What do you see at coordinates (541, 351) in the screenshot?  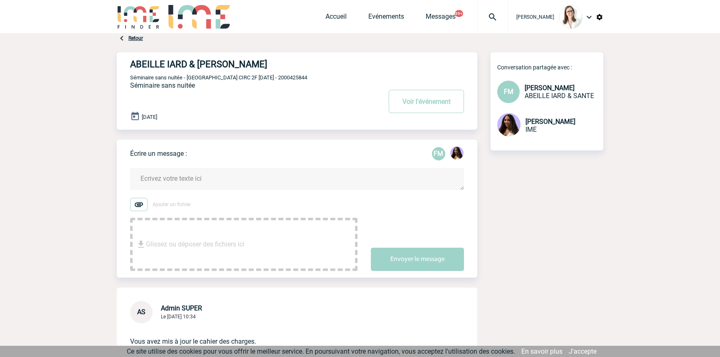 I see `a: En savoir plus` at bounding box center [541, 351].